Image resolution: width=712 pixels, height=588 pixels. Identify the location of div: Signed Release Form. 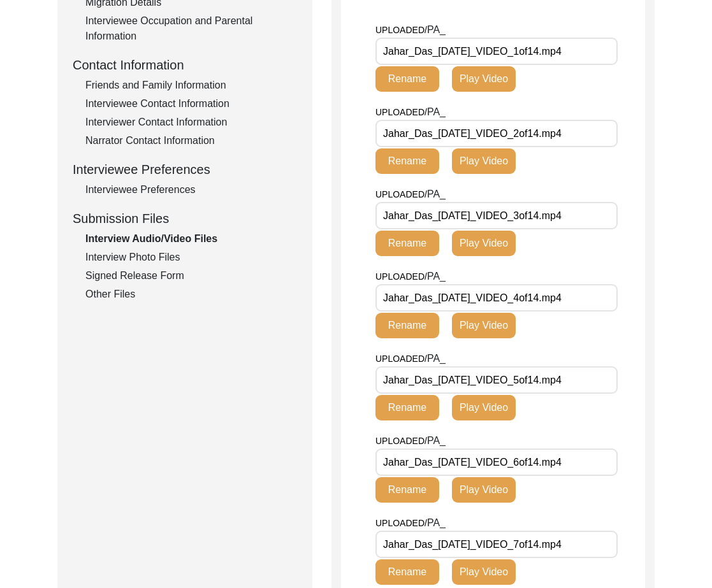
(191, 276).